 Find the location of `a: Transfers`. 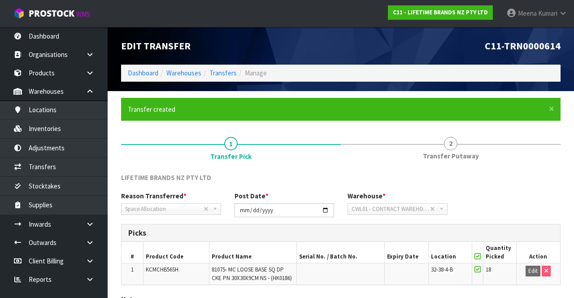

a: Transfers is located at coordinates (223, 73).